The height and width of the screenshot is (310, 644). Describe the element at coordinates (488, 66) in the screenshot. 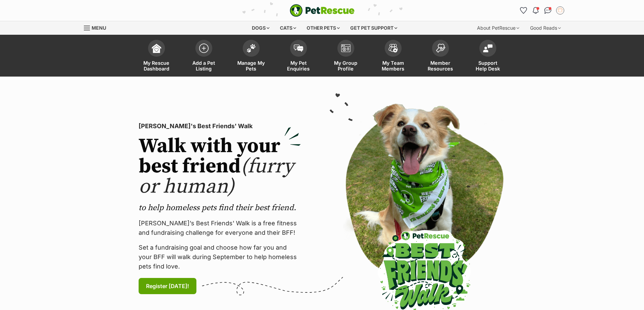

I see `span: Support Help Desk` at that location.